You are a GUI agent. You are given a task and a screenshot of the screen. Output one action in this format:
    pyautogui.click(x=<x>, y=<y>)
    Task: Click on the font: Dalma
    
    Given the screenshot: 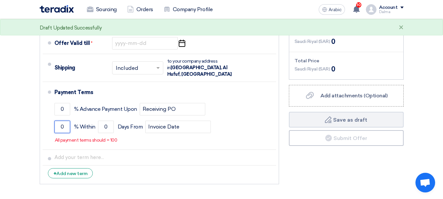 What is the action you would take?
    pyautogui.click(x=385, y=12)
    